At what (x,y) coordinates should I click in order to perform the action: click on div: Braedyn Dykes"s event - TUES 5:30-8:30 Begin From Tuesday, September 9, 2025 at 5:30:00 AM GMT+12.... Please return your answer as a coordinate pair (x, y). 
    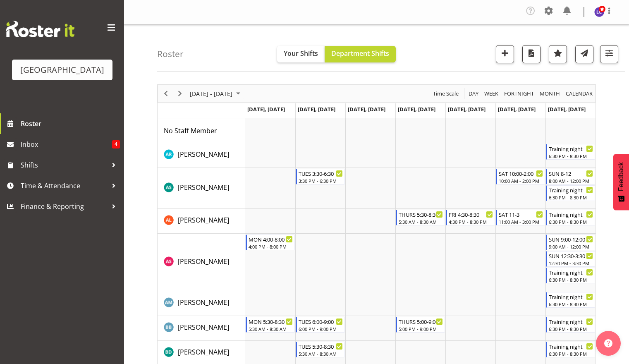
    Looking at the image, I should click on (320, 349).